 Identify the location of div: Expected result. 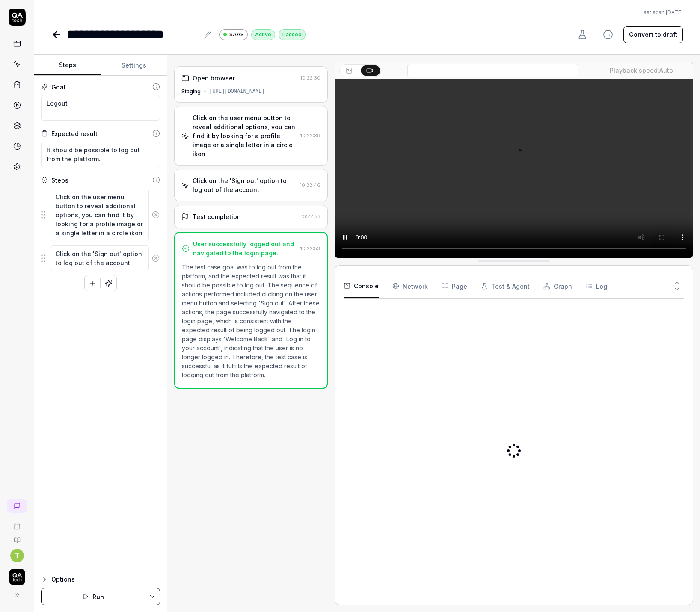
(74, 133).